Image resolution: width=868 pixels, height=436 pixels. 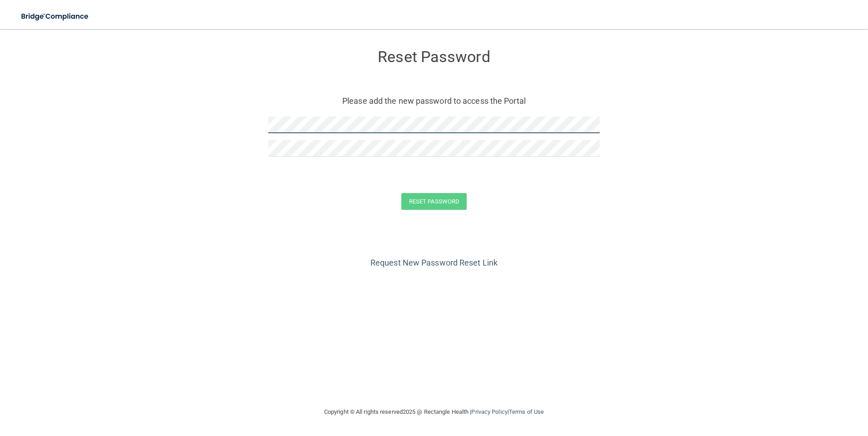 What do you see at coordinates (489, 412) in the screenshot?
I see `a: Privacy Policy` at bounding box center [489, 412].